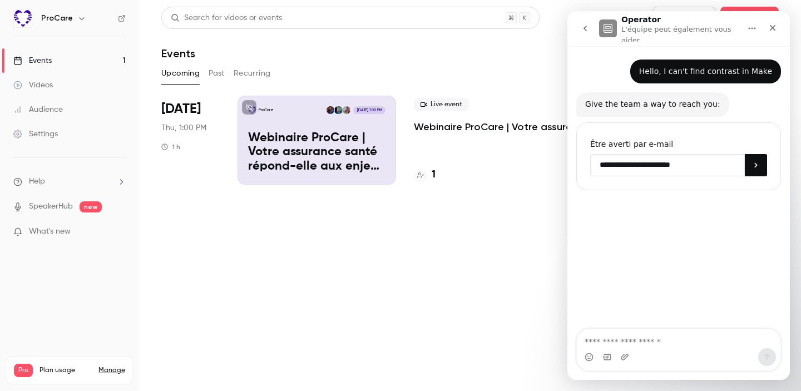 The image size is (801, 391). Describe the element at coordinates (22, 346) in the screenshot. I see `button: Sélectionneur d’emoji` at that location.